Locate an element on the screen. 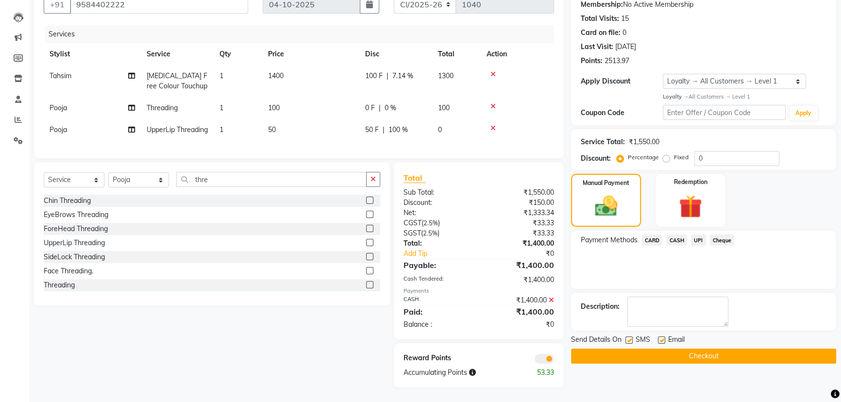  div: ₹1,333.34 is located at coordinates (520, 213).